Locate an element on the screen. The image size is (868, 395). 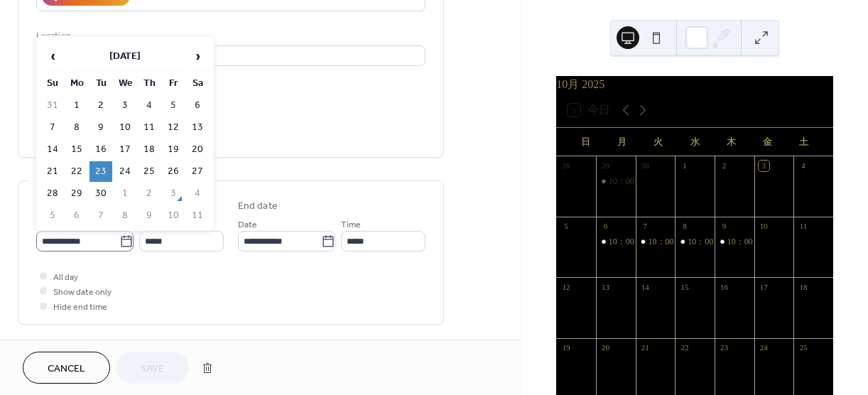
td: 30 is located at coordinates (101, 193).